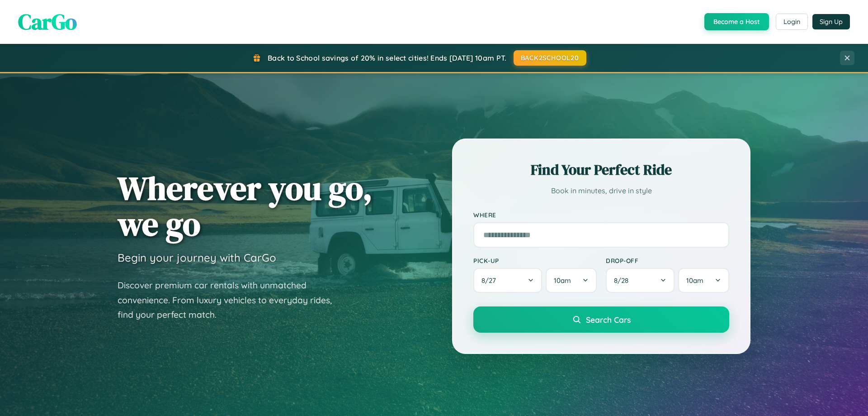  I want to click on button: BACK2SCHOOL20, so click(549, 58).